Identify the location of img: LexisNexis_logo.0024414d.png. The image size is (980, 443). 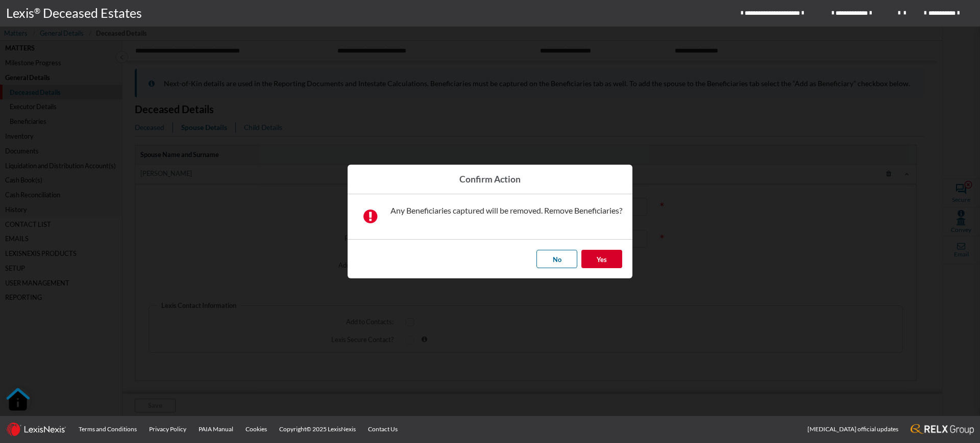
(36, 429).